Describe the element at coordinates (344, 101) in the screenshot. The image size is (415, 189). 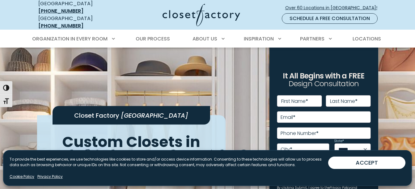
I see `label: Last Name` at that location.